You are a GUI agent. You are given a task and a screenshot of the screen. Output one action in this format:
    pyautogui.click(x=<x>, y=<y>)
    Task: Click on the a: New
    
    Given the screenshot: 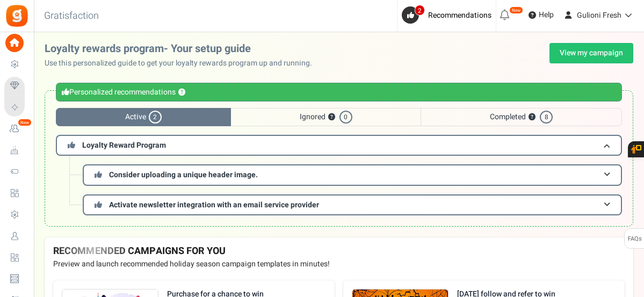 What is the action you would take?
    pyautogui.click(x=17, y=129)
    